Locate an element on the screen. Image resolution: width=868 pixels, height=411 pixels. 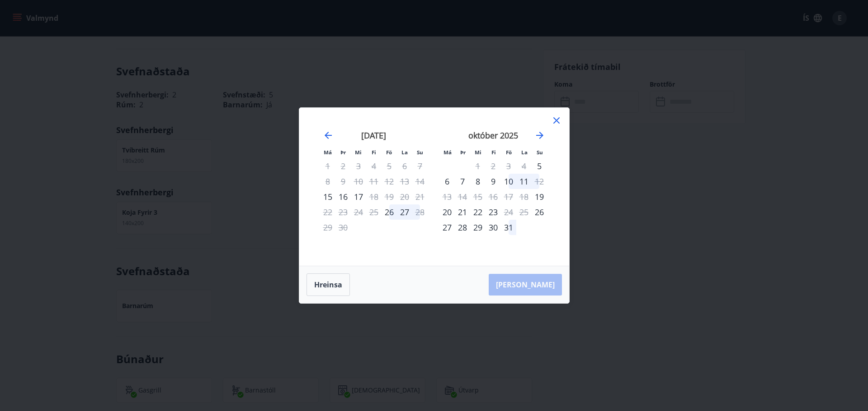
td: Choose sunnudagur, 19. október 2025 as your check-in date. It’s available. is located at coordinates (540, 197).